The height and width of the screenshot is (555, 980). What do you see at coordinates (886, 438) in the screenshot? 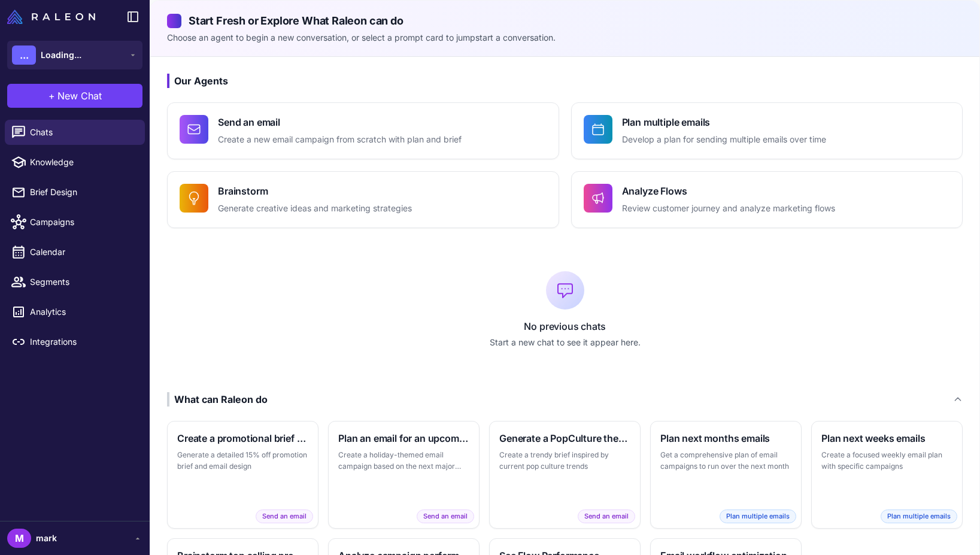
I see `h3: Plan next weeks emails` at bounding box center [886, 438].